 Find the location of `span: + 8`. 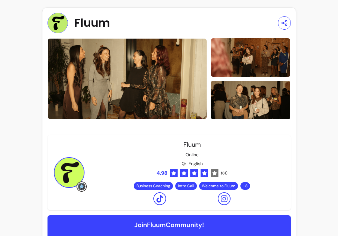

span: + 8 is located at coordinates (245, 186).